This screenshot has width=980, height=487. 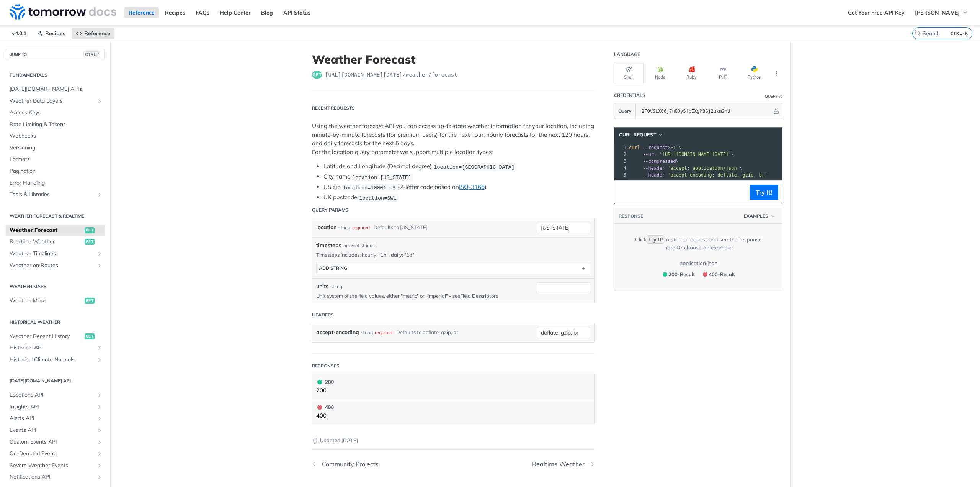 I want to click on p: 200, so click(x=325, y=391).